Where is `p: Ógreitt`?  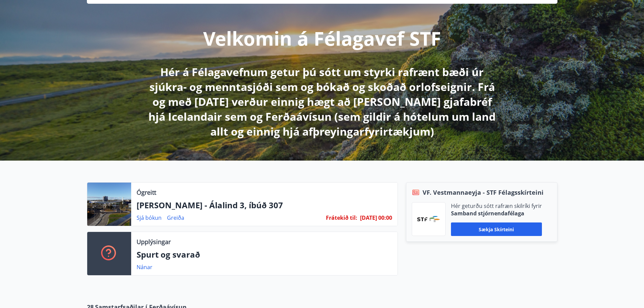
p: Ógreitt is located at coordinates (146, 192).